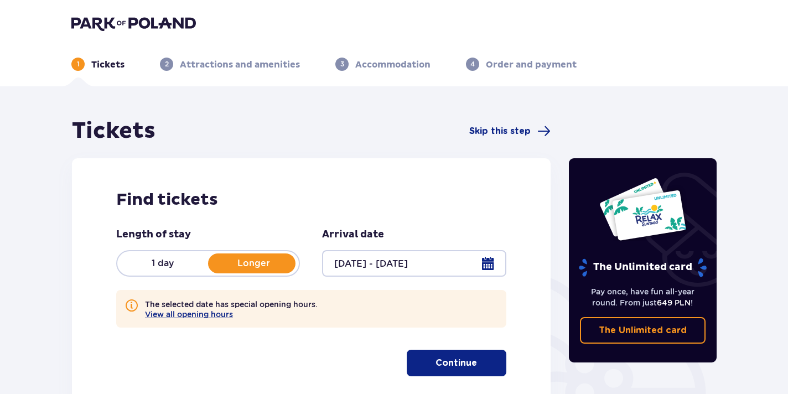  What do you see at coordinates (500, 131) in the screenshot?
I see `span: Skip this step` at bounding box center [500, 131].